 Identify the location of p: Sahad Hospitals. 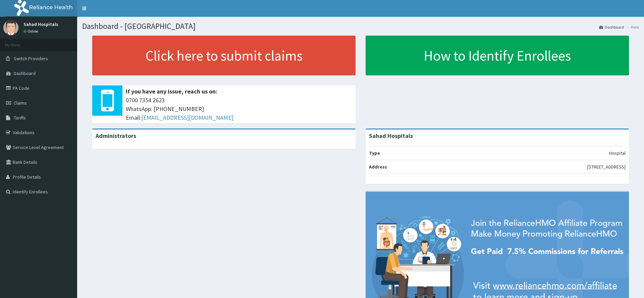
(41, 24).